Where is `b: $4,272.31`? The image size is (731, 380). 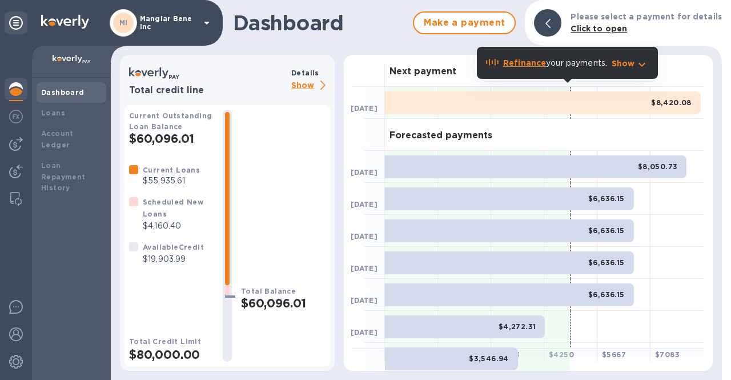
b: $4,272.31 is located at coordinates (517, 326).